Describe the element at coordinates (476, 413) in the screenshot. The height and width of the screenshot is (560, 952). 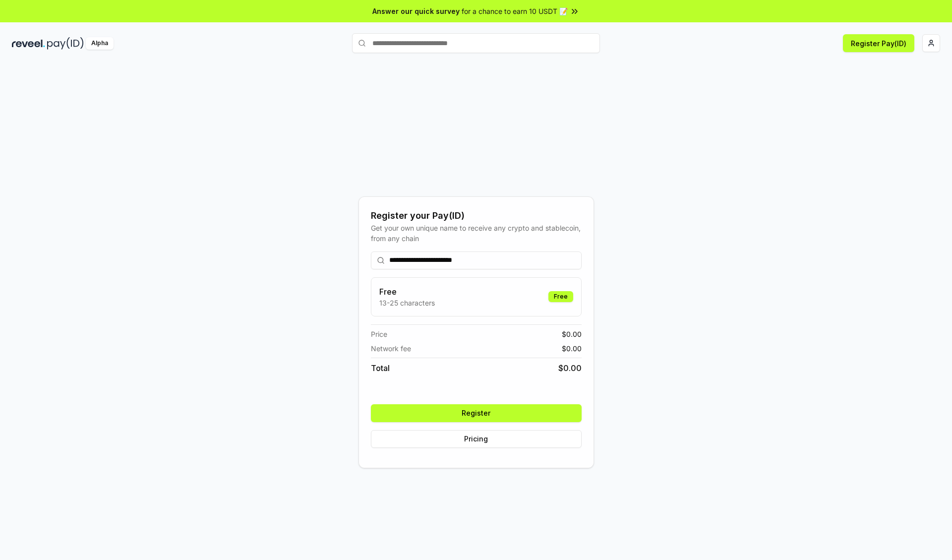
I see `button: Register` at that location.